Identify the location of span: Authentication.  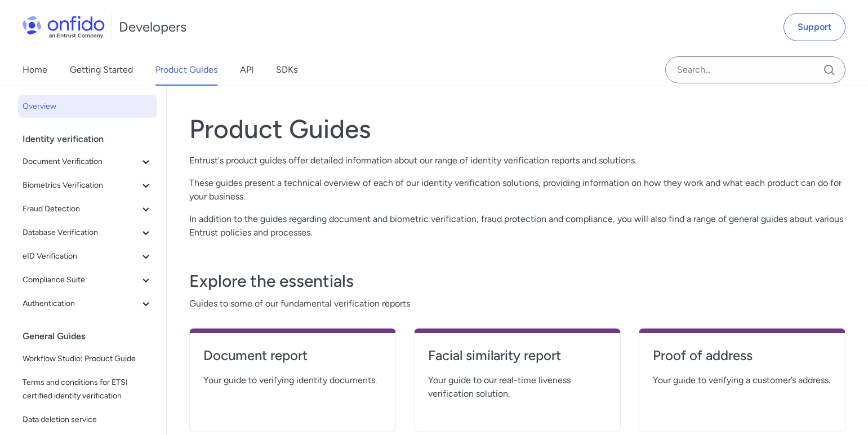
(80, 303).